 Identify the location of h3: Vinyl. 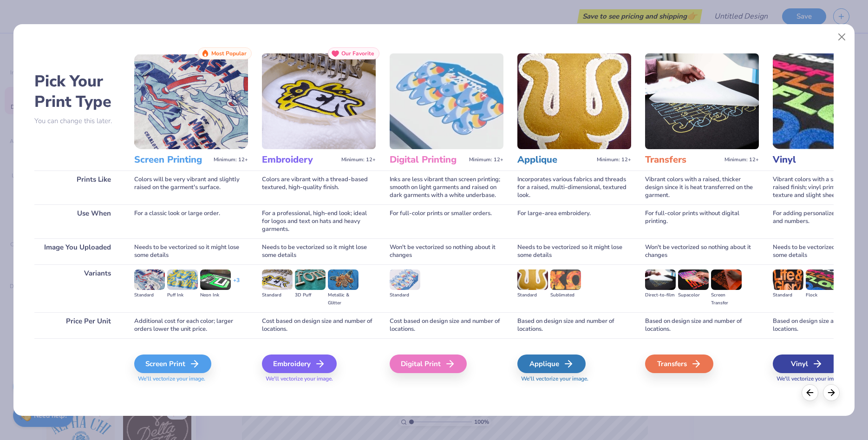
(811, 159).